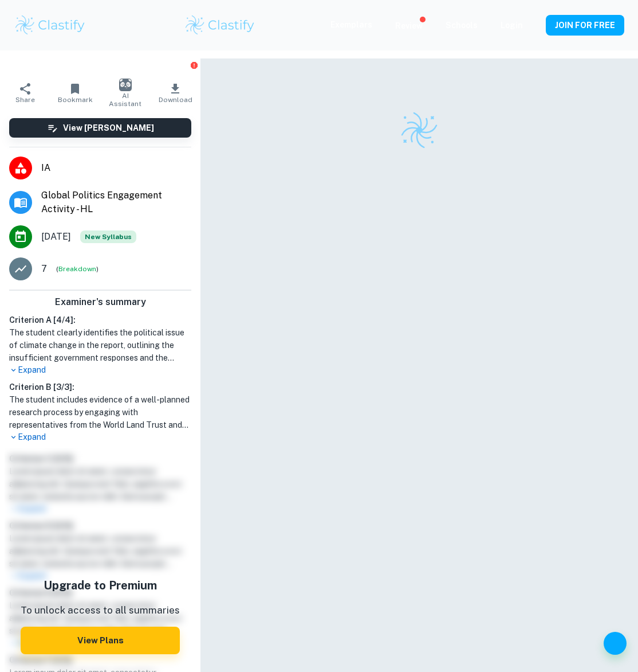  What do you see at coordinates (351, 25) in the screenshot?
I see `p: Exemplars` at bounding box center [351, 25].